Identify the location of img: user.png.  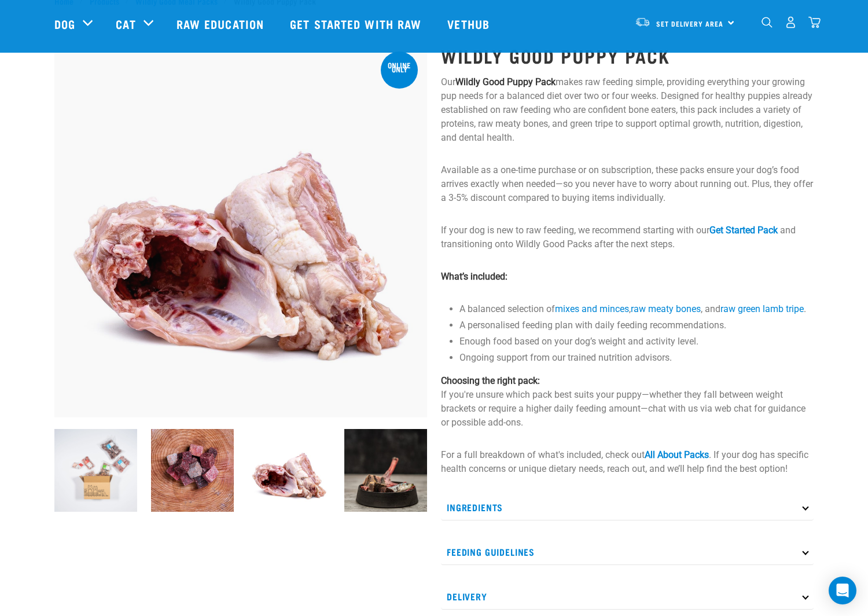
(790, 22).